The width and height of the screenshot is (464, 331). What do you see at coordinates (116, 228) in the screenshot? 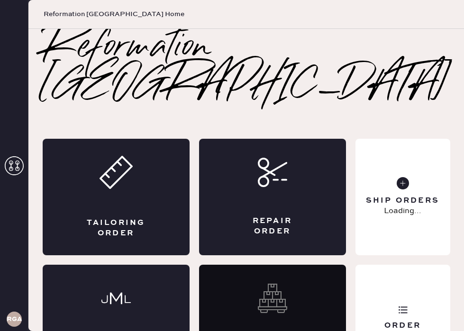
I see `div: Tailoring Order` at bounding box center [116, 228].